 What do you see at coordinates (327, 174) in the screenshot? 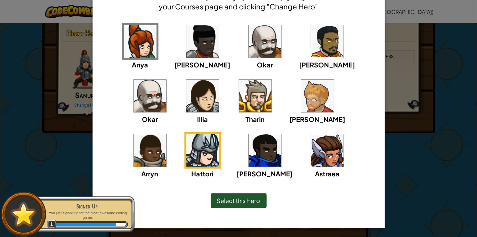
I see `span: Astraea` at bounding box center [327, 174].